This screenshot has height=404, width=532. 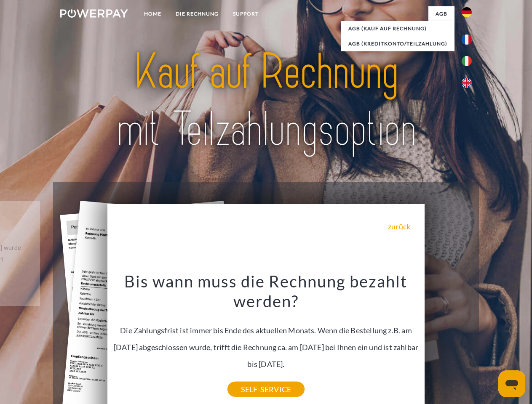 What do you see at coordinates (245, 14) in the screenshot?
I see `a: SUPPORT` at bounding box center [245, 14].